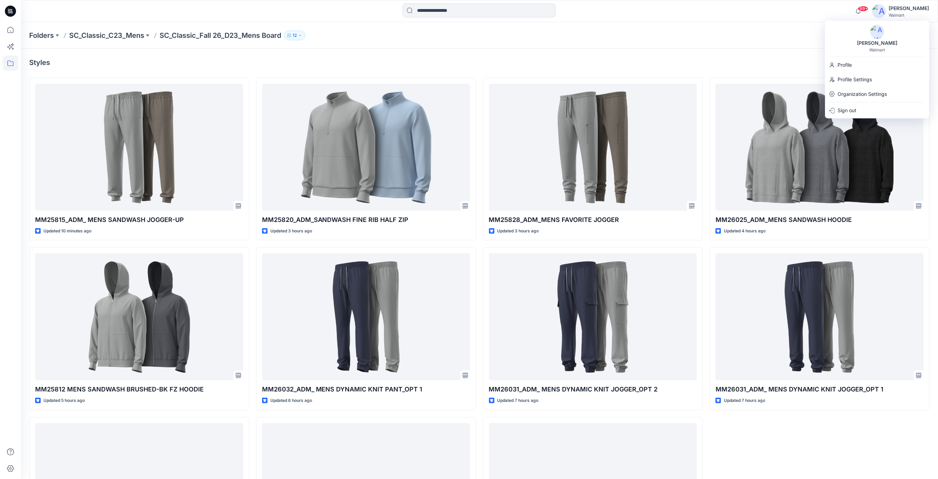  What do you see at coordinates (139, 390) in the screenshot?
I see `p: MM25812 MENS SANDWASH BRUSHED-BK FZ HOODIE` at bounding box center [139, 390].